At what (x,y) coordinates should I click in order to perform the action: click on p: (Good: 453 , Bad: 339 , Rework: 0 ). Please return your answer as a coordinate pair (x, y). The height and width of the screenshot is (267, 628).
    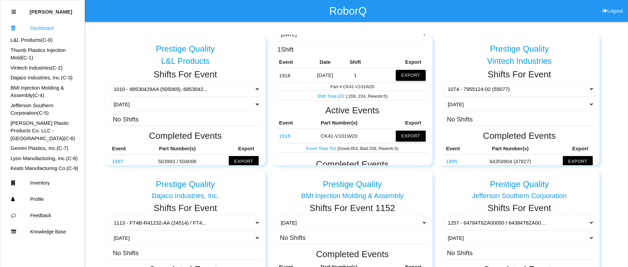
    Looking at the image, I should click on (352, 148).